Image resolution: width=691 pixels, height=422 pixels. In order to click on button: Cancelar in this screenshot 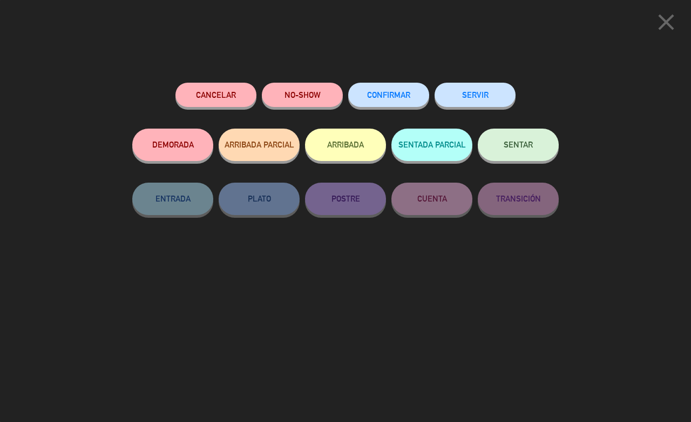, I will do `click(216, 95)`.